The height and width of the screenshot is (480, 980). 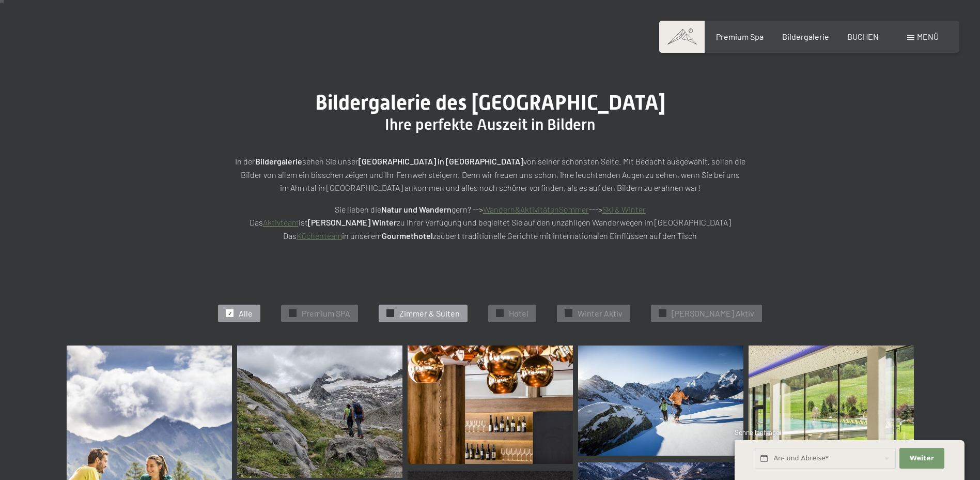 What do you see at coordinates (490, 223) in the screenshot?
I see `p: Sie lieben die gern? --> ---> Das ist zu Ihrer Verfügung und begleitet Sie auf den unzähligen Wan...` at bounding box center [490, 223].